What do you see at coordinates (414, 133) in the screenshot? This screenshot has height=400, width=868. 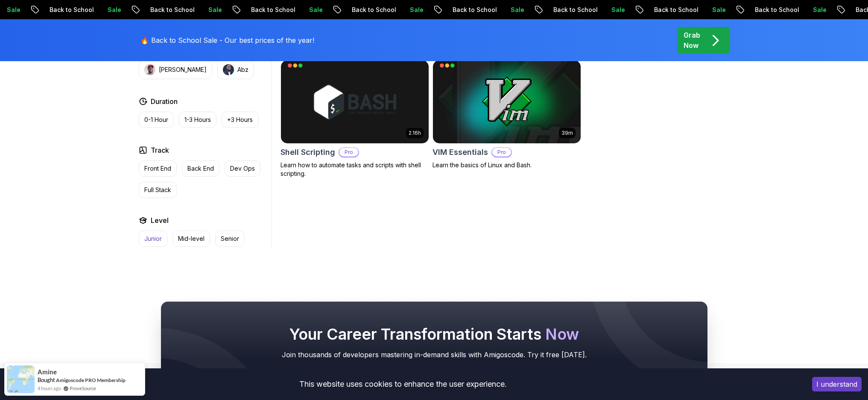 I see `p: 2.16h` at bounding box center [414, 133].